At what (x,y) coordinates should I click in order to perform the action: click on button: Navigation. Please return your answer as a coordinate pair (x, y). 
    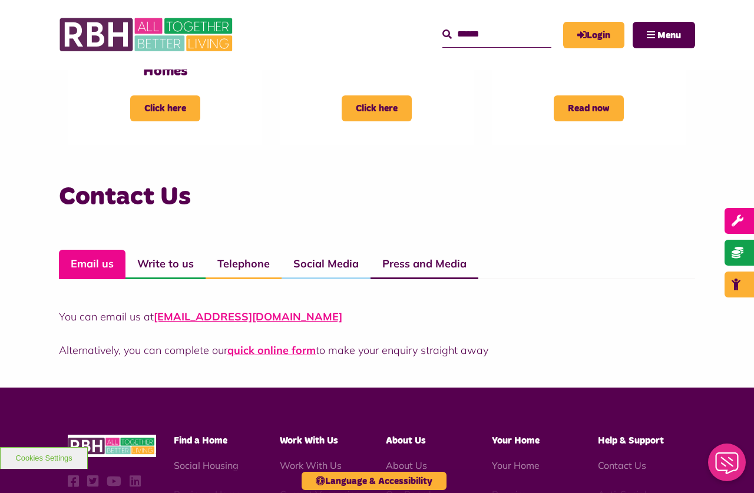
    Looking at the image, I should click on (664, 35).